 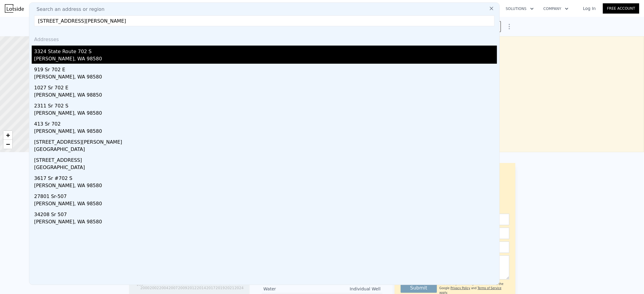 I want to click on button: Solutions, so click(x=520, y=9).